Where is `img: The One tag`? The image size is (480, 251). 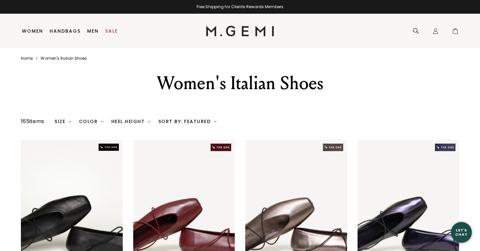 img: The One tag is located at coordinates (109, 147).